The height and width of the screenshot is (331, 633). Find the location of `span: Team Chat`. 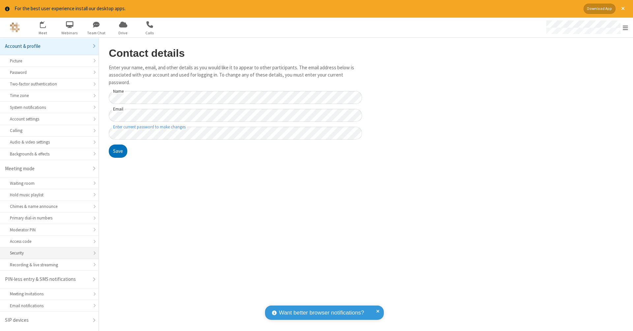

span: Team Chat is located at coordinates (96, 33).